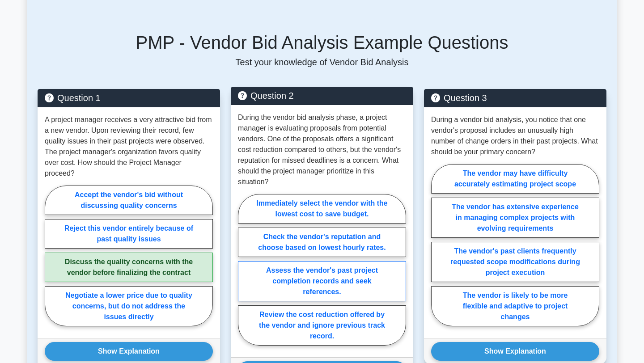  What do you see at coordinates (129, 98) in the screenshot?
I see `h5: Question 1` at bounding box center [129, 98].